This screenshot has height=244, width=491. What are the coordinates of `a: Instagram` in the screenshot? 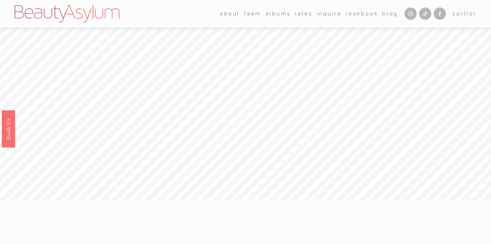 It's located at (410, 14).